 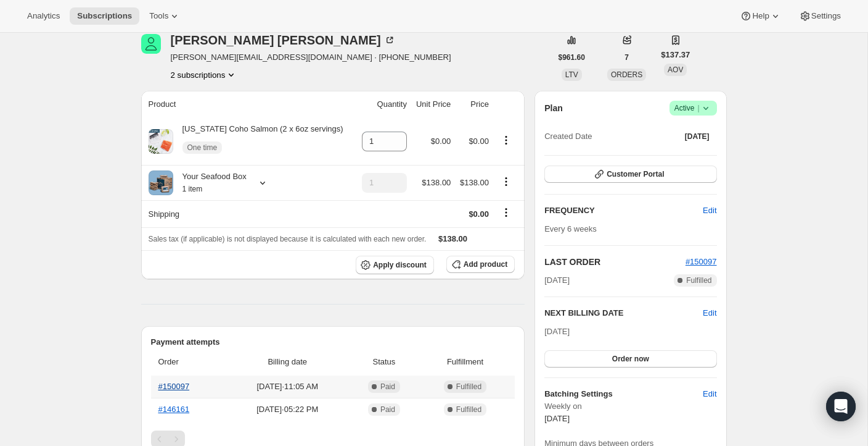 What do you see at coordinates (676, 70) in the screenshot?
I see `span: AOV` at bounding box center [676, 70].